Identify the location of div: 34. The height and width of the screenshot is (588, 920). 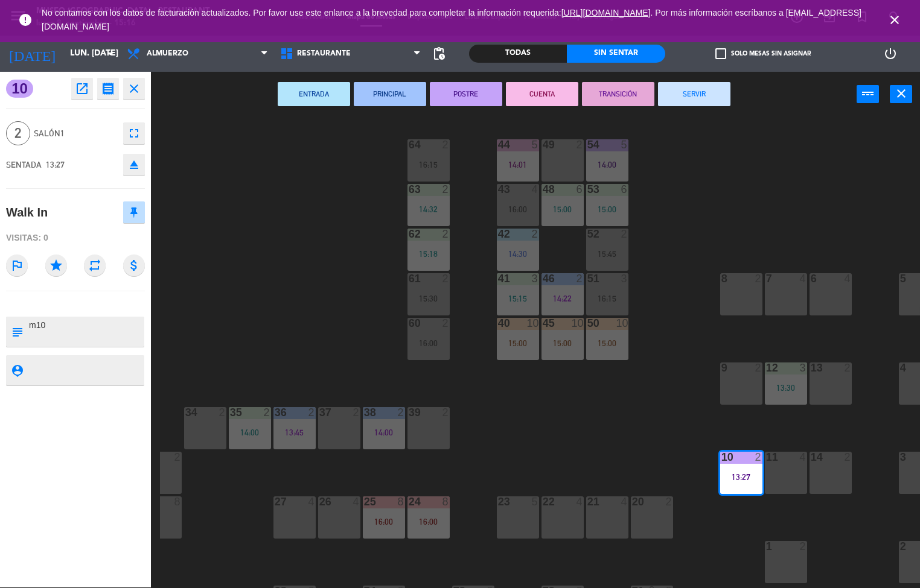
(185, 413).